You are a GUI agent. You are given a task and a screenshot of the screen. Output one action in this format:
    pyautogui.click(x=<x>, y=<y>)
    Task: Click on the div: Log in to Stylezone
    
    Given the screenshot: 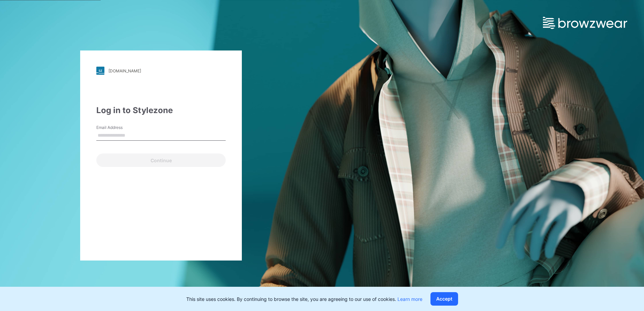 What is the action you would take?
    pyautogui.click(x=161, y=110)
    